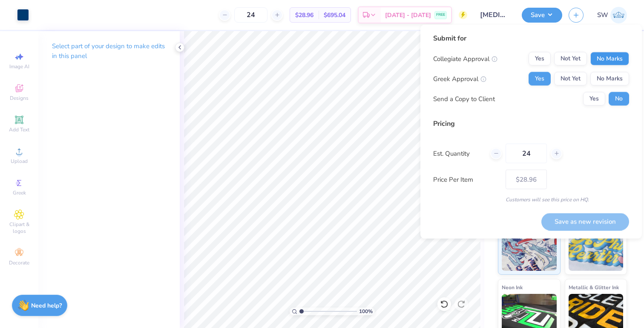  I want to click on img: Puff Ink, so click(596, 250).